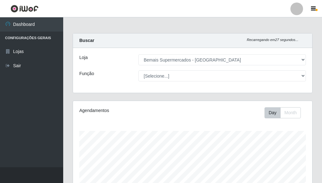  Describe the element at coordinates (285, 113) in the screenshot. I see `div: Toolbar with button groups` at that location.